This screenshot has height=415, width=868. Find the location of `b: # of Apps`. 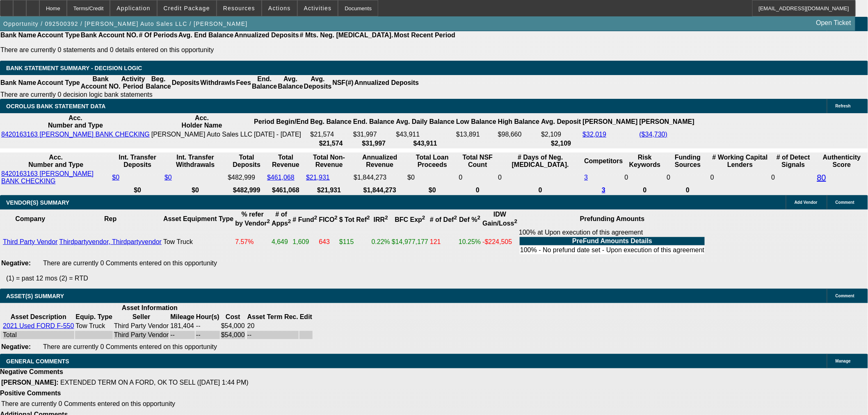

b: # of Apps is located at coordinates (281, 219).